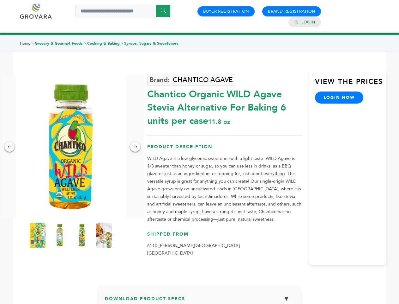 The image size is (399, 304). Describe the element at coordinates (191, 80) in the screenshot. I see `a: CHANTICO AGAVE` at that location.